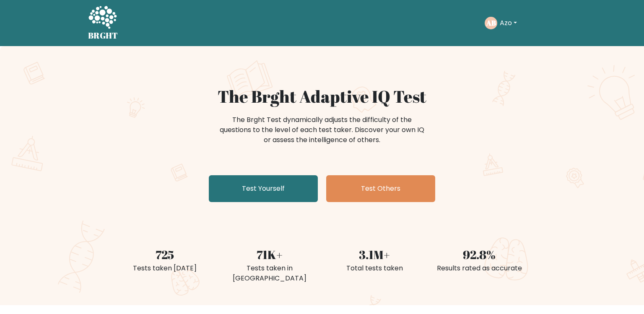 The height and width of the screenshot is (314, 644). What do you see at coordinates (269, 254) in the screenshot?
I see `div: 71K+` at bounding box center [269, 254].